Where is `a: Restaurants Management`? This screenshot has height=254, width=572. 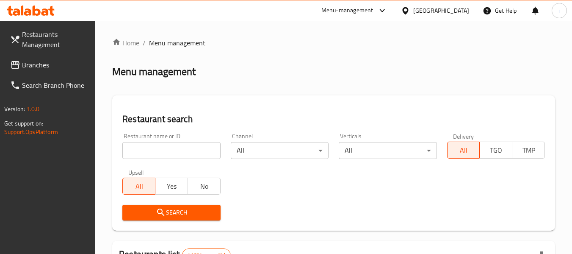
a: Restaurants Management is located at coordinates (50, 39).